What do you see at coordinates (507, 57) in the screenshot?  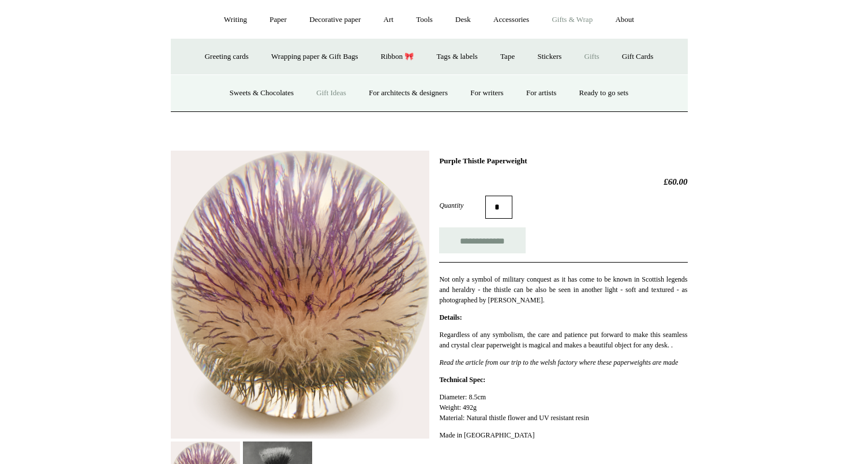 I see `a: Tape` at bounding box center [507, 57].